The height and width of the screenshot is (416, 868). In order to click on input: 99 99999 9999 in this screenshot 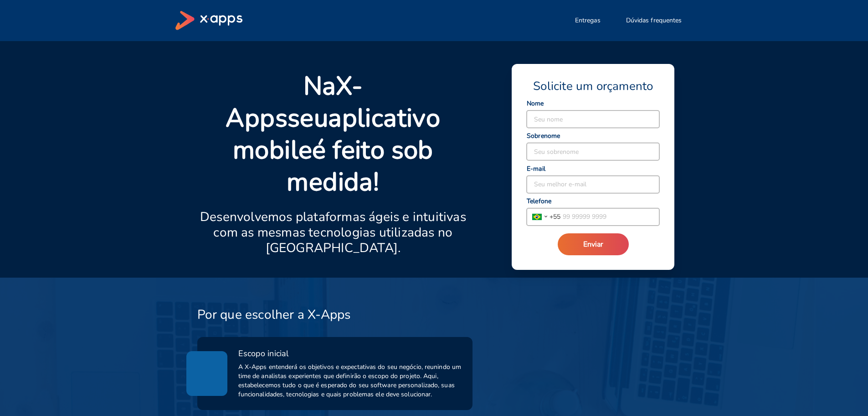, I will do `click(610, 217)`.